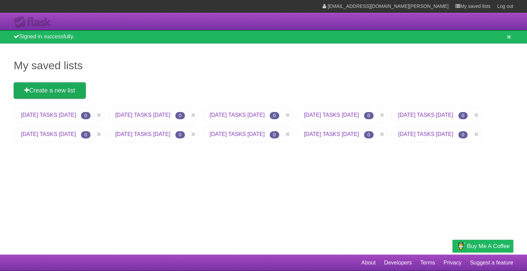 The height and width of the screenshot is (271, 527). What do you see at coordinates (460, 246) in the screenshot?
I see `img: Buy me a coffee` at bounding box center [460, 246].